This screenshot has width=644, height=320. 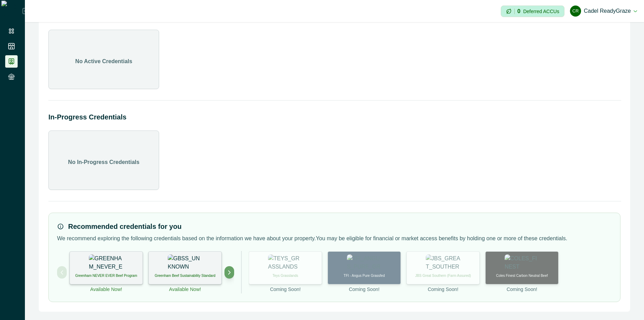 What do you see at coordinates (125, 227) in the screenshot?
I see `h3: Recommended credentials for you` at bounding box center [125, 227].